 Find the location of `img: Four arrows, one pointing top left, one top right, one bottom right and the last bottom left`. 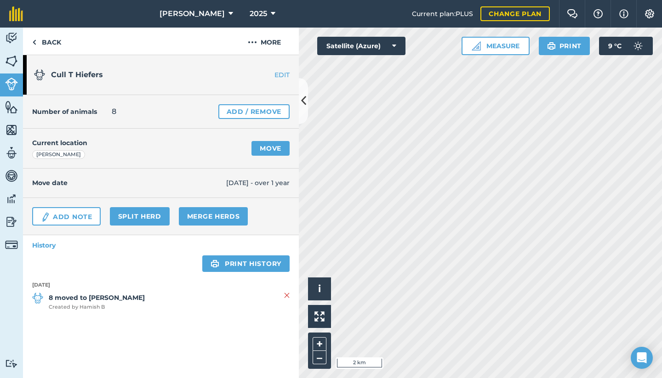

img: Four arrows, one pointing top left, one top right, one bottom right and the last bottom left is located at coordinates (320, 317).